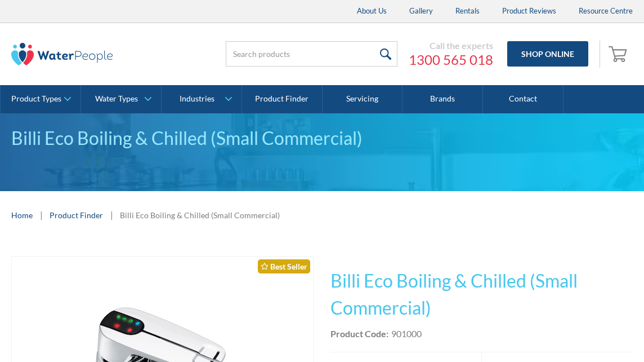 This screenshot has height=362, width=644. Describe the element at coordinates (442, 99) in the screenshot. I see `a: Brands` at that location.